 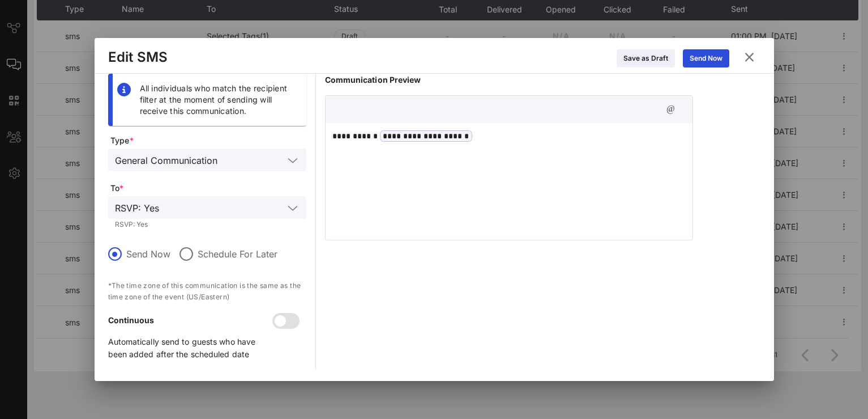 What do you see at coordinates (148, 254) in the screenshot?
I see `label: Send Now` at bounding box center [148, 254].